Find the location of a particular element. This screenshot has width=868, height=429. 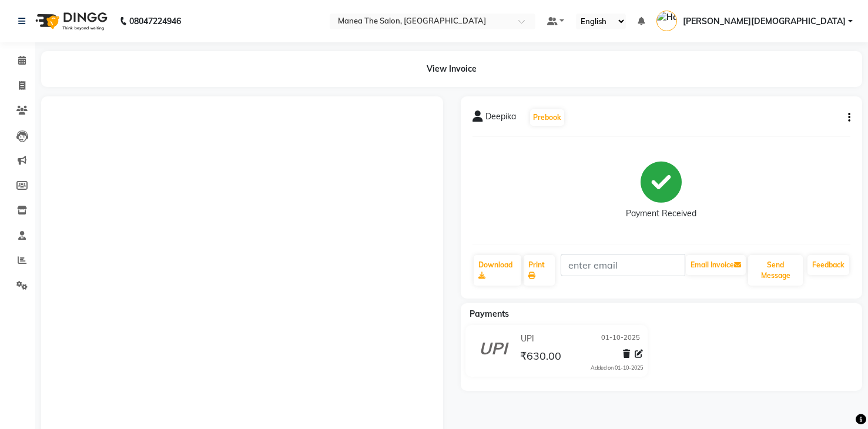

div: Added on 01-10-2025 is located at coordinates (617, 368).